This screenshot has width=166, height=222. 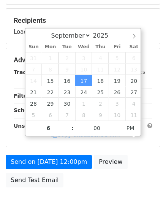 I want to click on span: September 5, 2025, so click(x=117, y=58).